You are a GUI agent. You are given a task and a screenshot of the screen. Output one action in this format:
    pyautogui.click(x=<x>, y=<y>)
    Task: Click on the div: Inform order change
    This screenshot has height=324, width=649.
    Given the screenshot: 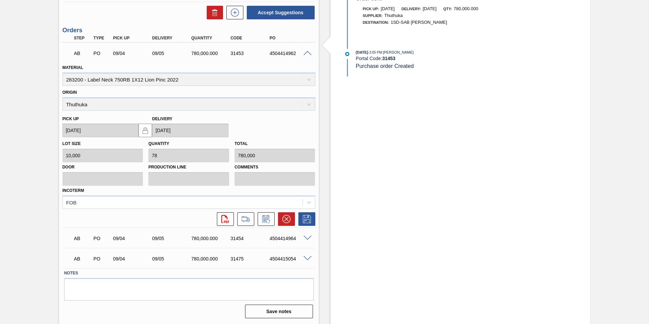 What is the action you would take?
    pyautogui.click(x=264, y=219)
    